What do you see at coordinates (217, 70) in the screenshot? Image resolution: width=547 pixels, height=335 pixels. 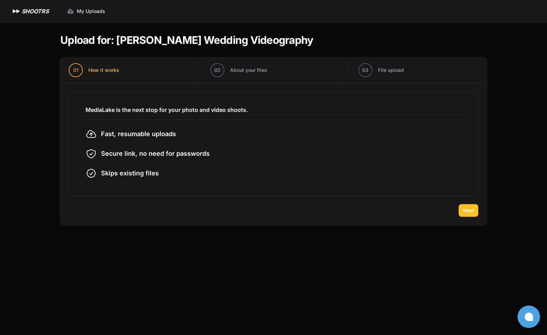 I see `span: 02` at bounding box center [217, 70].